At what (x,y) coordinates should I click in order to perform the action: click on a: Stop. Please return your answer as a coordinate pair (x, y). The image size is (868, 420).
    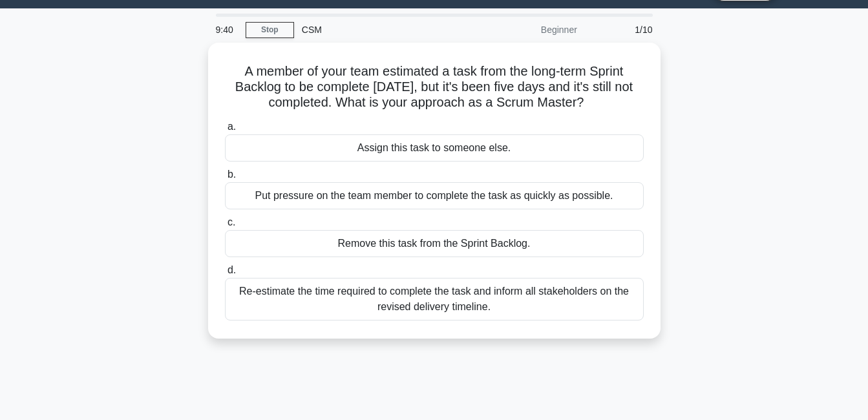
    Looking at the image, I should click on (270, 30).